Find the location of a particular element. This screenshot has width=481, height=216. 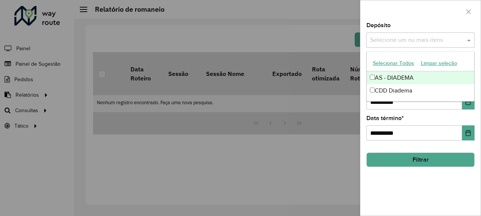

button: Filtrar is located at coordinates (421, 160).